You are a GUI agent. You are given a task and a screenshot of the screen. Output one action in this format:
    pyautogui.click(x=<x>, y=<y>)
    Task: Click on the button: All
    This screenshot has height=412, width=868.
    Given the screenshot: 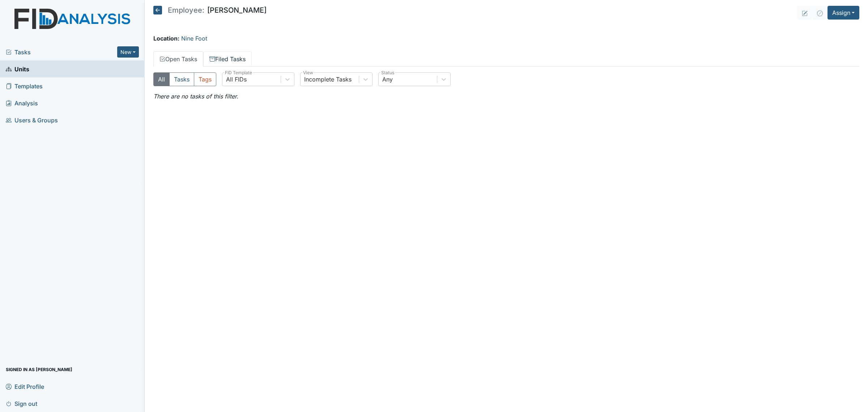 What is the action you would take?
    pyautogui.click(x=161, y=79)
    